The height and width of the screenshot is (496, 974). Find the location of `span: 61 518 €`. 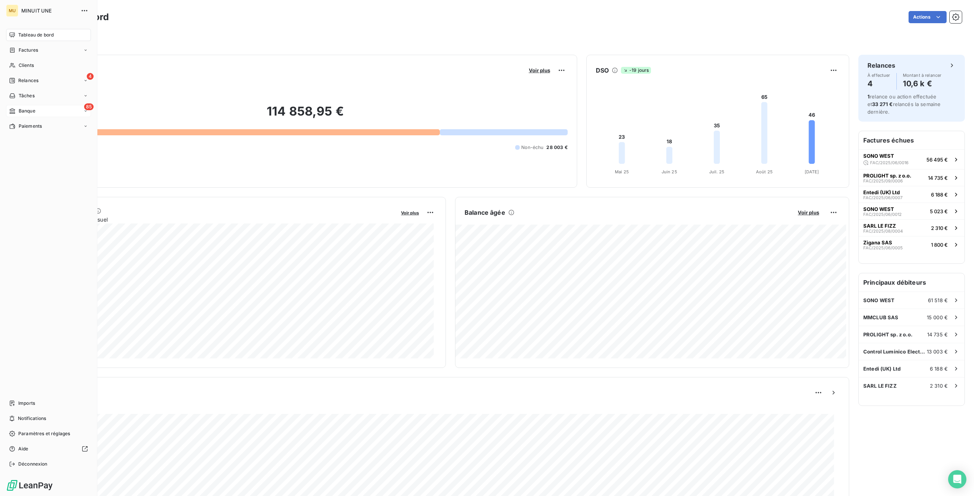

span: 61 518 € is located at coordinates (937, 300).